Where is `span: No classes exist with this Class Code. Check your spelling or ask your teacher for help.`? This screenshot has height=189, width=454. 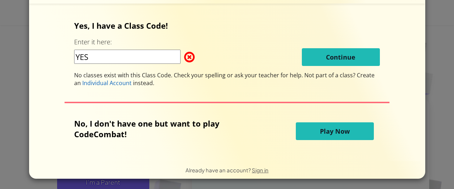
span: No classes exist with this Class Code. Check your spelling or ask your teacher for help. is located at coordinates (189, 75).